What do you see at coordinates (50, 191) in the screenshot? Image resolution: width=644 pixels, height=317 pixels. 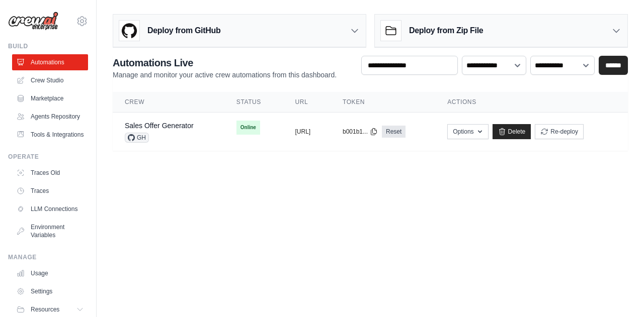 I see `a: Traces` at bounding box center [50, 191].